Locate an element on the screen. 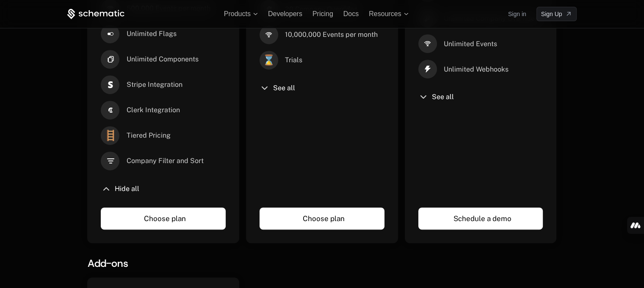 This screenshot has width=644, height=288. i: clerk is located at coordinates (110, 110).